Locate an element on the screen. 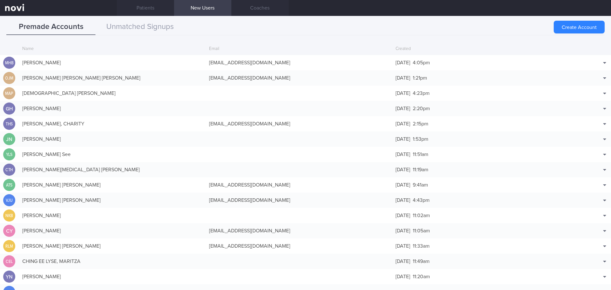 The width and height of the screenshot is (611, 290). div: ATS is located at coordinates (9, 185).